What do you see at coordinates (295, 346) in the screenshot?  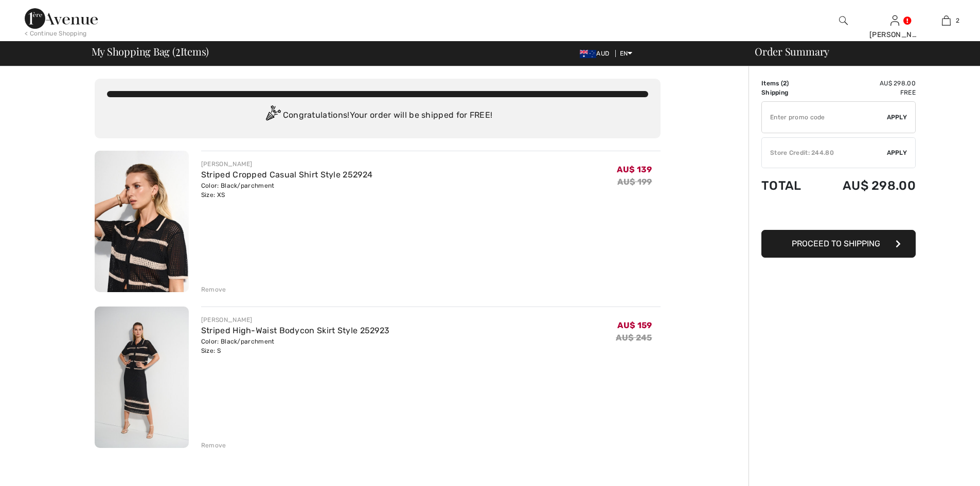 I see `div: Color: Black/parchment Size: S` at bounding box center [295, 346].